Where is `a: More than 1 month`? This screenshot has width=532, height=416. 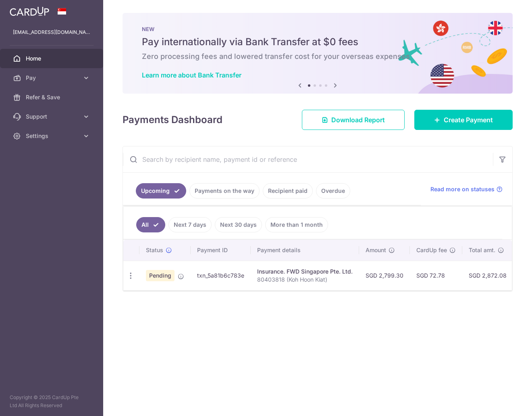 a: More than 1 month is located at coordinates (296, 225).